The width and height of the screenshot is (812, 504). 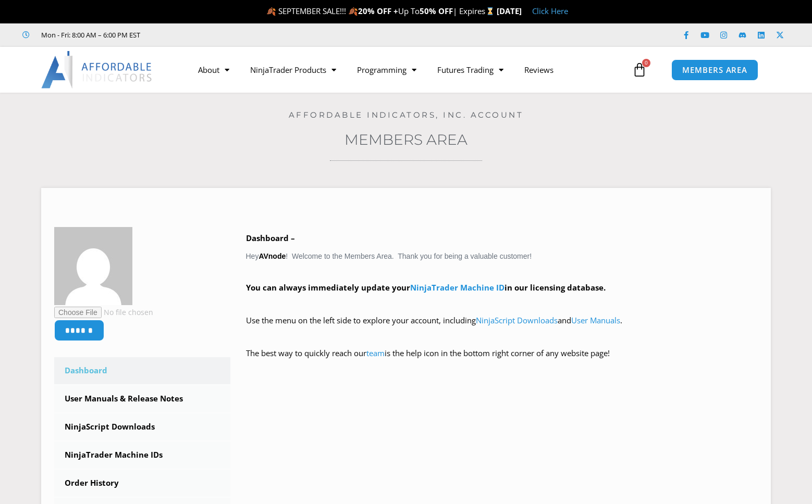 What do you see at coordinates (457, 288) in the screenshot?
I see `a: NinjaTrader Machine ID` at bounding box center [457, 288].